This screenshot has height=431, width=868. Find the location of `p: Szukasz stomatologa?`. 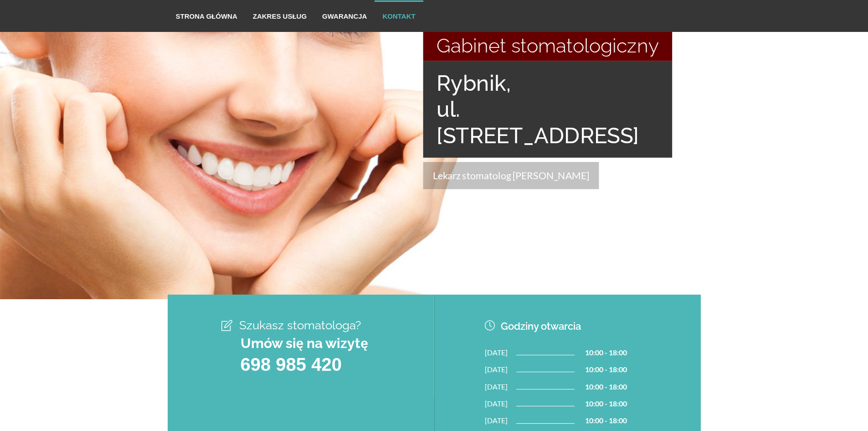

p: Szukasz stomatologa? is located at coordinates (337, 325).